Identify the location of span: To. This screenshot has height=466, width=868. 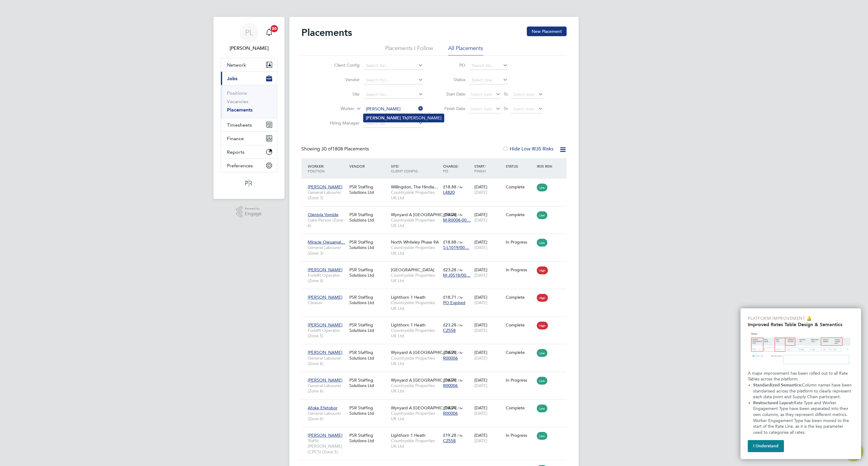
(506, 94).